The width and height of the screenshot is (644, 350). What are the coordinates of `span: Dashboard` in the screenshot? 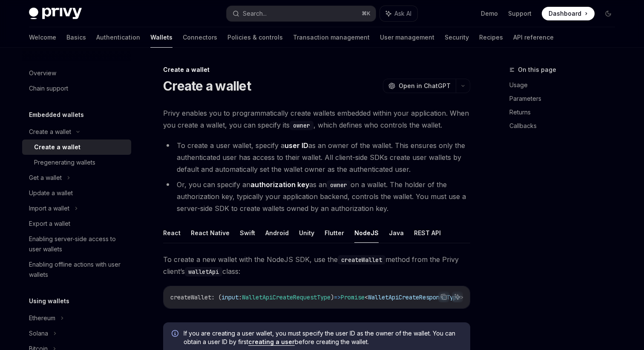 It's located at (565, 14).